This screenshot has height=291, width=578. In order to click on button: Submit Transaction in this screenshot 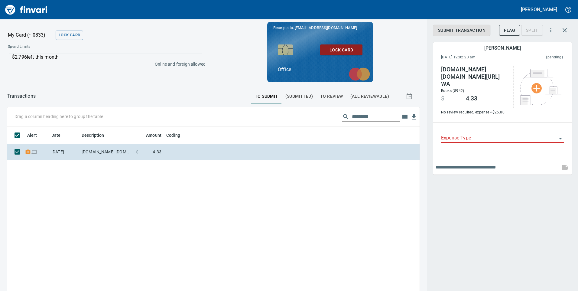, I will do `click(461, 30)`.